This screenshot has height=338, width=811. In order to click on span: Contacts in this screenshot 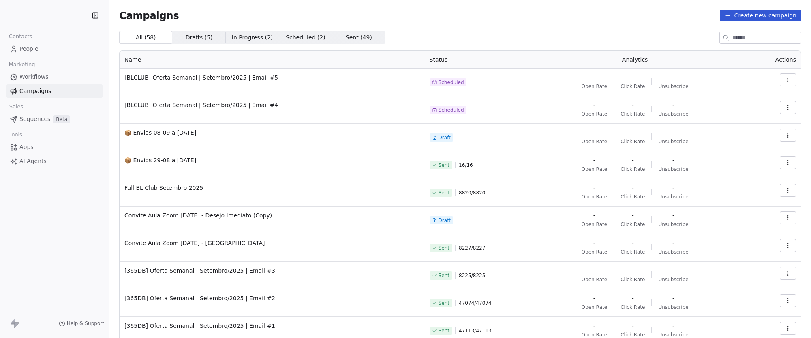, I will do `click(20, 36)`.